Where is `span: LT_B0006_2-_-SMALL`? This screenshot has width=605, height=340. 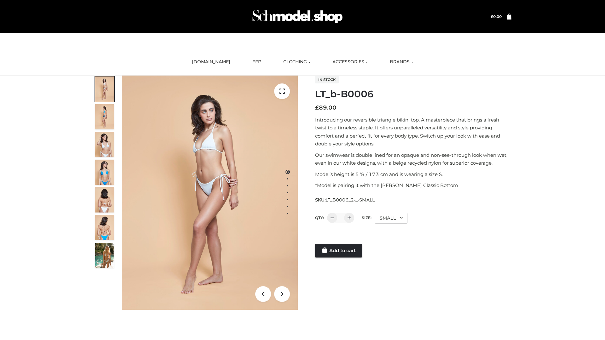 span: LT_B0006_2-_-SMALL is located at coordinates (350, 200).